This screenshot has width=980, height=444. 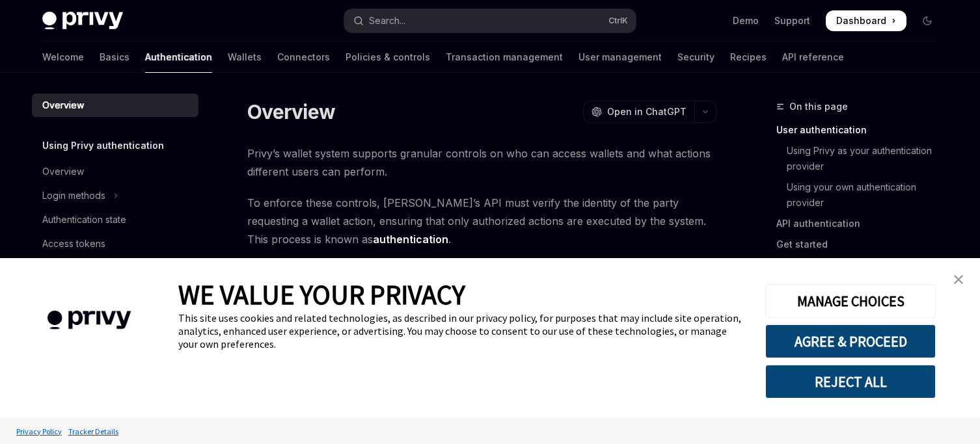 I want to click on a: Transaction management, so click(x=505, y=57).